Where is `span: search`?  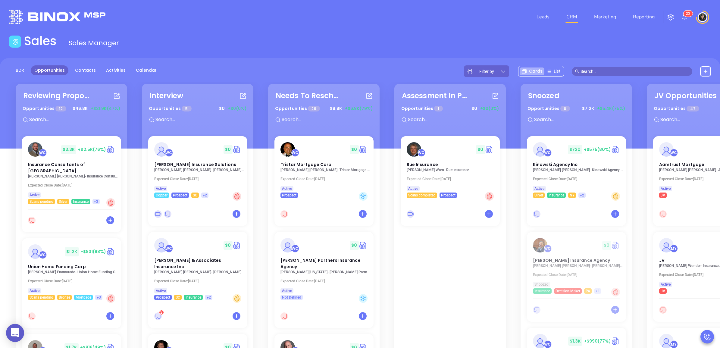
span: search is located at coordinates (577, 71).